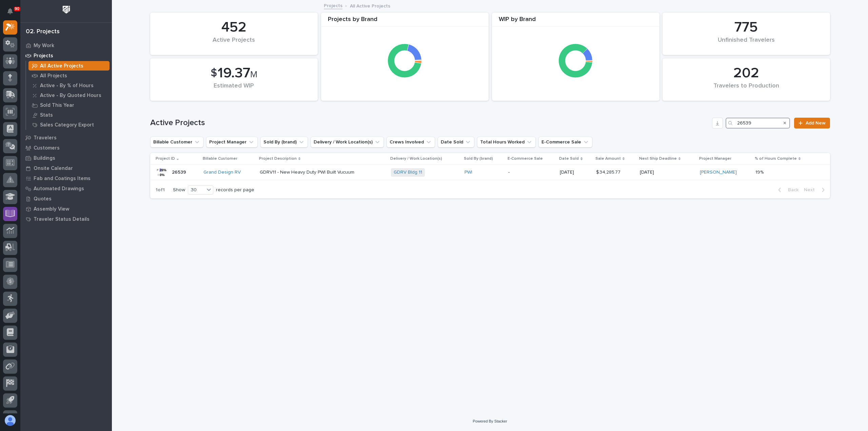  Describe the element at coordinates (160, 190) in the screenshot. I see `p: 1 of 1` at that location.